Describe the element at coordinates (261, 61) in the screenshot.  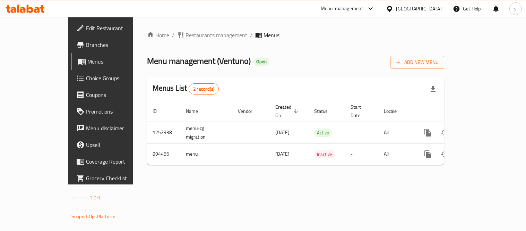
I see `span: Open` at that location.